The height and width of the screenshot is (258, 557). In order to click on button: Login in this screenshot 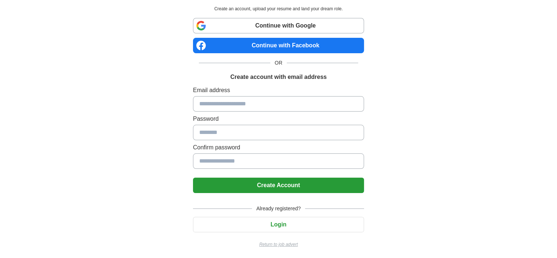, I will do `click(278, 224)`.